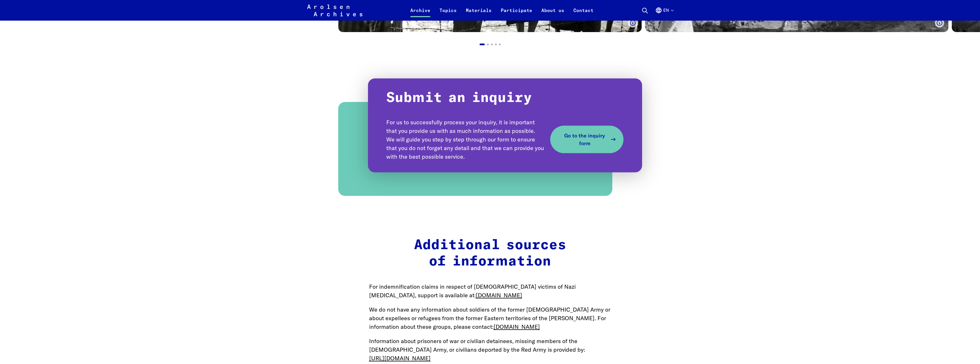  What do you see at coordinates (479, 13) in the screenshot?
I see `a: Materials` at bounding box center [479, 13].